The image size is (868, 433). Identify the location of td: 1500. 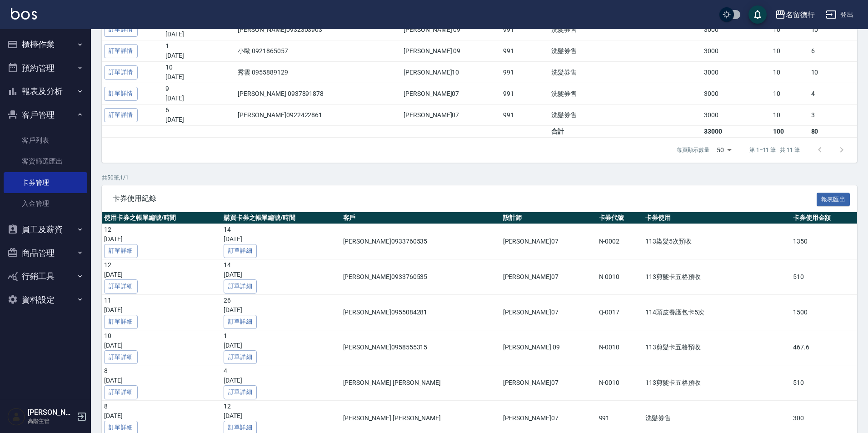
(824, 312).